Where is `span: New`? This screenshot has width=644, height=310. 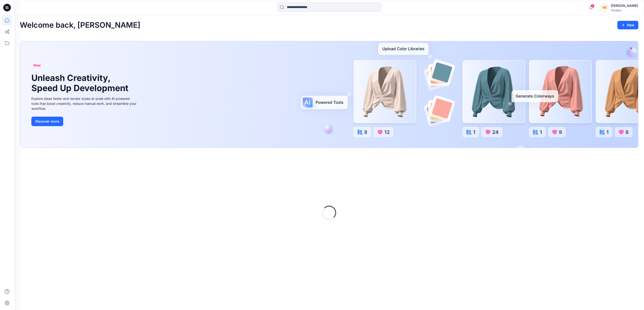
span: New is located at coordinates (37, 65).